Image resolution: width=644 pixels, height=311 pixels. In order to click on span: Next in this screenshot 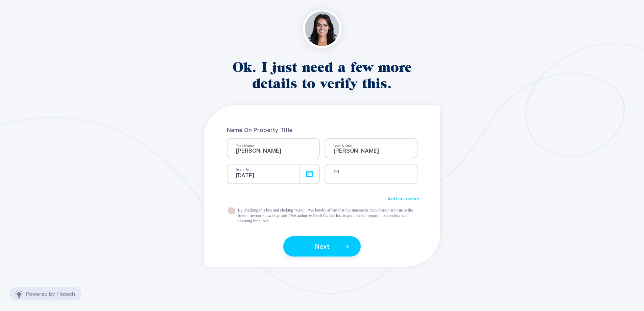, I will do `click(322, 246)`.